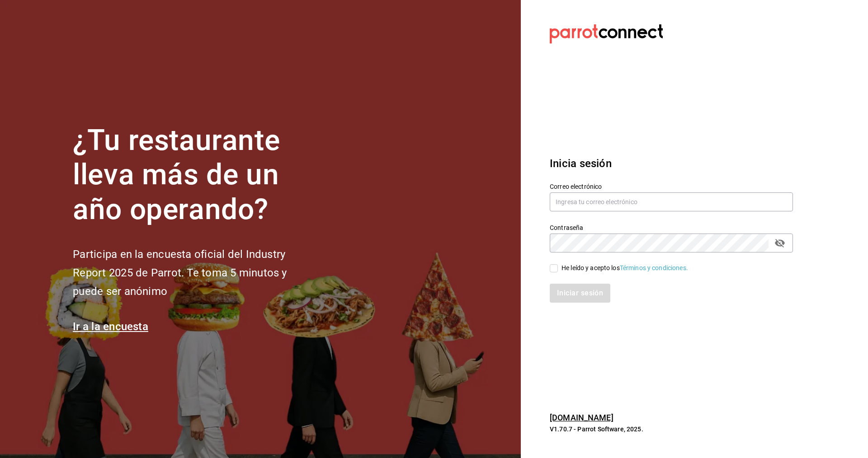 This screenshot has height=458, width=868. I want to click on h2: Participa en la encuesta oficial del Industry Report 2025 de Parrot. Te toma 5 minutos y puede se..., so click(195, 273).